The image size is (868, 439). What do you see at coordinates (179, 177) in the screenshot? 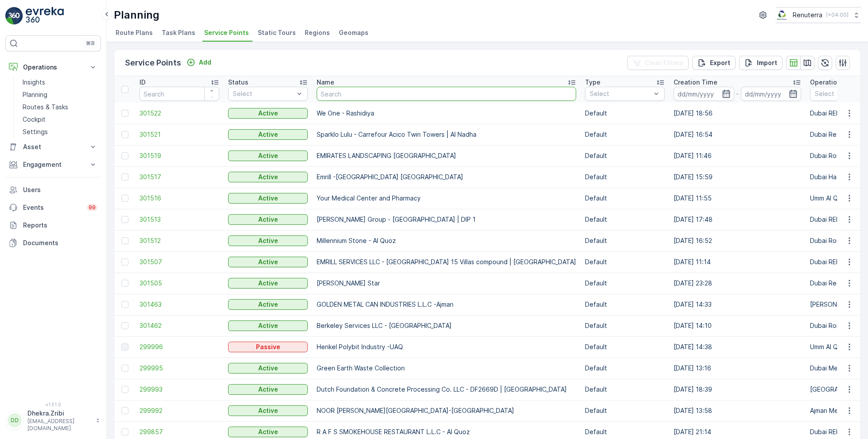
I see `span: 301517` at bounding box center [179, 177].